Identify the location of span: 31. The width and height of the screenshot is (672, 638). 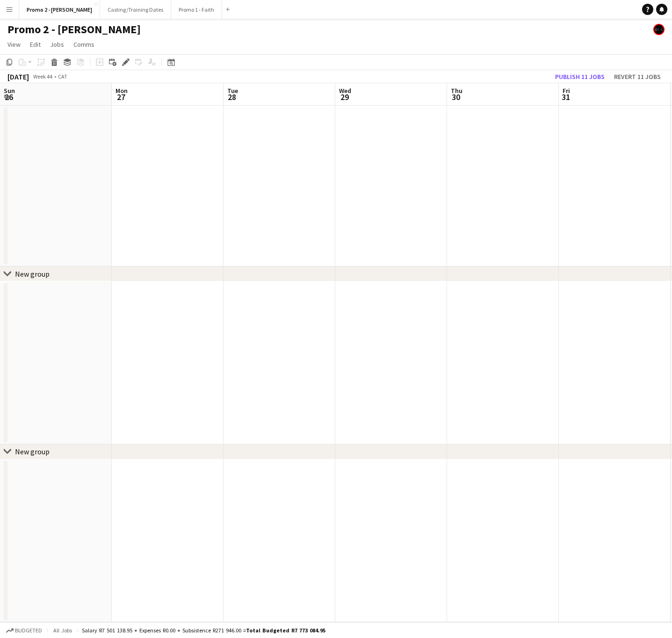
(566, 97).